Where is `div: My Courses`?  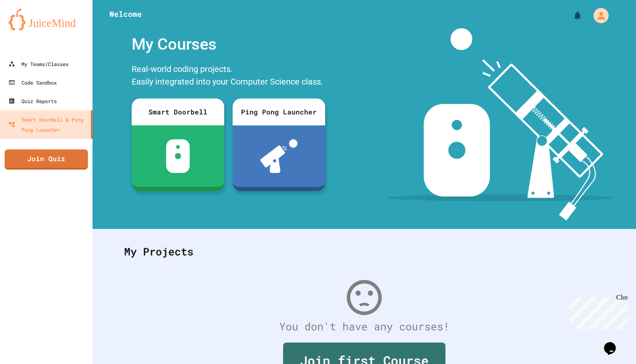
div: My Courses is located at coordinates (228, 44).